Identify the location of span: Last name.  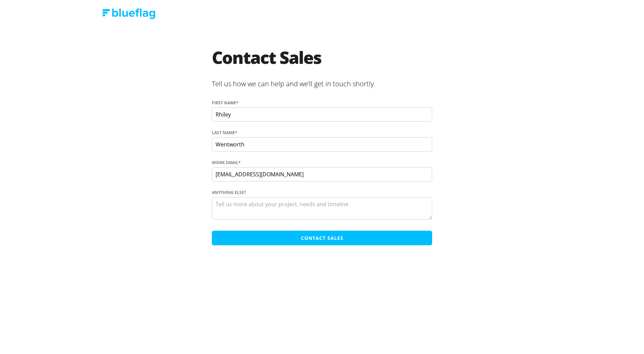
(224, 133).